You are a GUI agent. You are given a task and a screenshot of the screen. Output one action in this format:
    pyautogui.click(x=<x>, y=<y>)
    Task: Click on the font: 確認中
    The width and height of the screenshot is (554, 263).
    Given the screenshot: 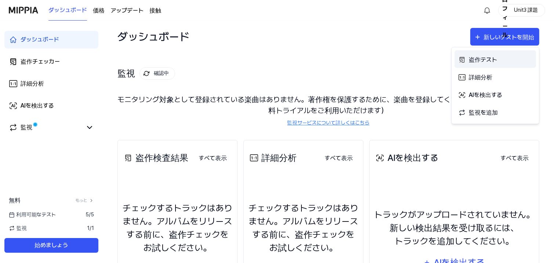 What is the action you would take?
    pyautogui.click(x=161, y=73)
    